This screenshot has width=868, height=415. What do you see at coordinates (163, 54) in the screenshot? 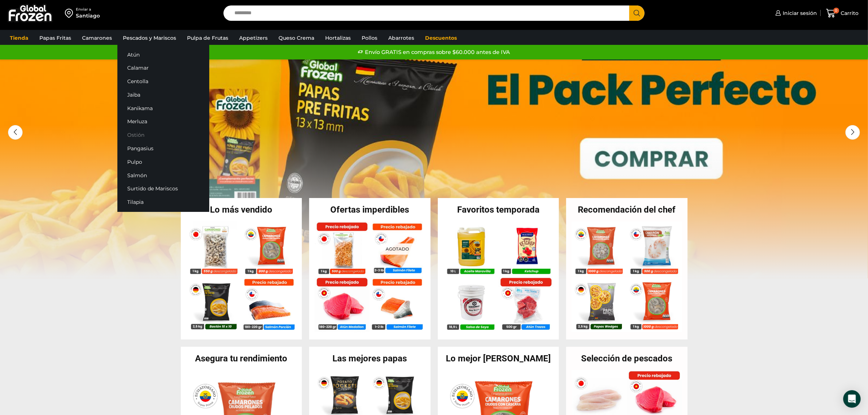
I see `a: Atún` at bounding box center [163, 54].